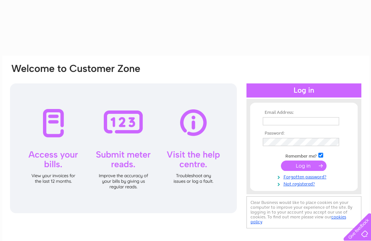  What do you see at coordinates (304, 212) in the screenshot?
I see `div: Clear Business would like to place cookies on your computer to improve your experience of the sit...` at bounding box center [304, 212].